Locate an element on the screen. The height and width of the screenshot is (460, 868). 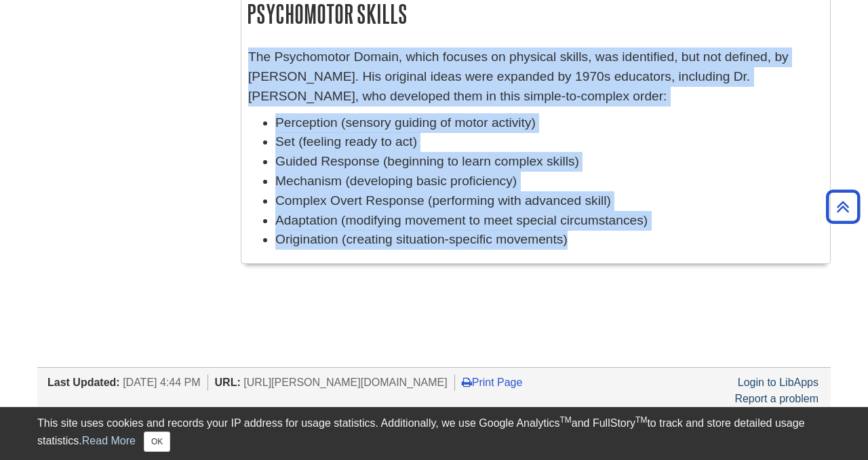
button: Close is located at coordinates (157, 442).